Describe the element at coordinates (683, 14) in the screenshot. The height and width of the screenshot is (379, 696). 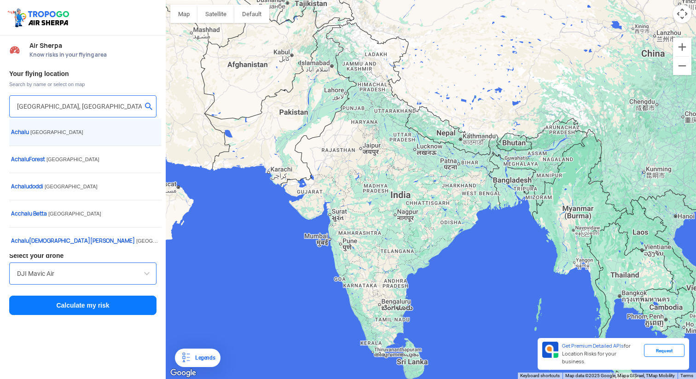
I see `button: Map camera controls` at that location.